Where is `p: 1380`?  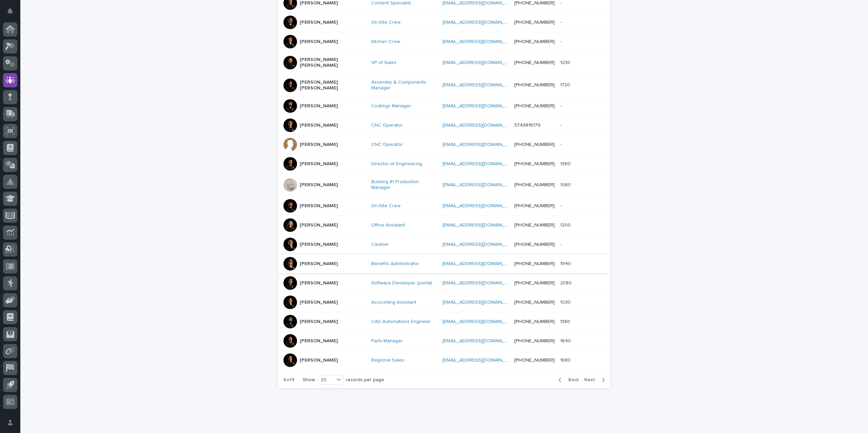 p: 1380 is located at coordinates (565, 321).